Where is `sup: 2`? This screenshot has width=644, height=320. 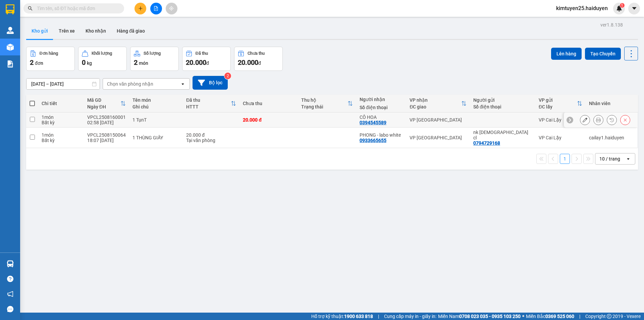 sup: 2 is located at coordinates (228, 76).